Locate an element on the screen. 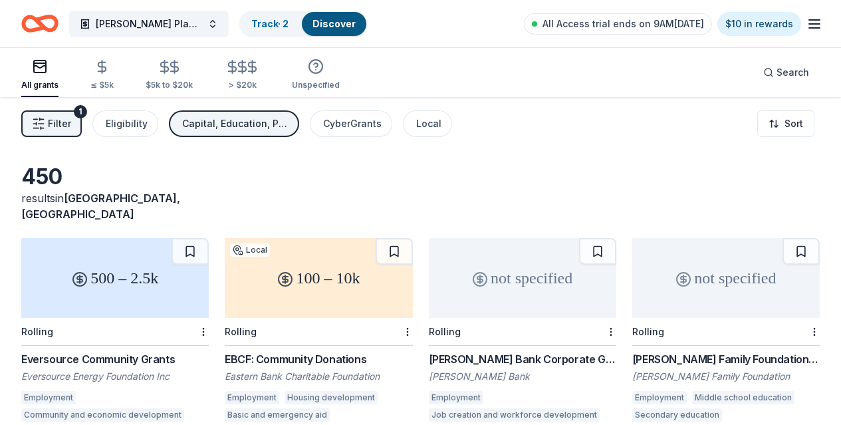 The height and width of the screenshot is (425, 841). span: Search is located at coordinates (793, 72).